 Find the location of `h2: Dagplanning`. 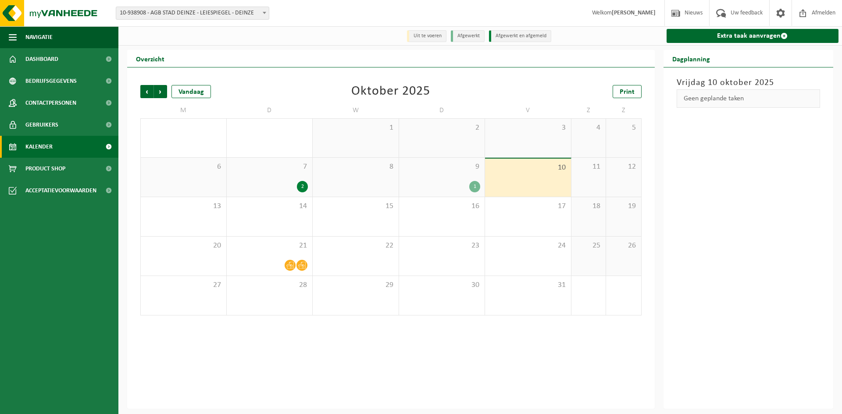

h2: Dagplanning is located at coordinates (691, 58).